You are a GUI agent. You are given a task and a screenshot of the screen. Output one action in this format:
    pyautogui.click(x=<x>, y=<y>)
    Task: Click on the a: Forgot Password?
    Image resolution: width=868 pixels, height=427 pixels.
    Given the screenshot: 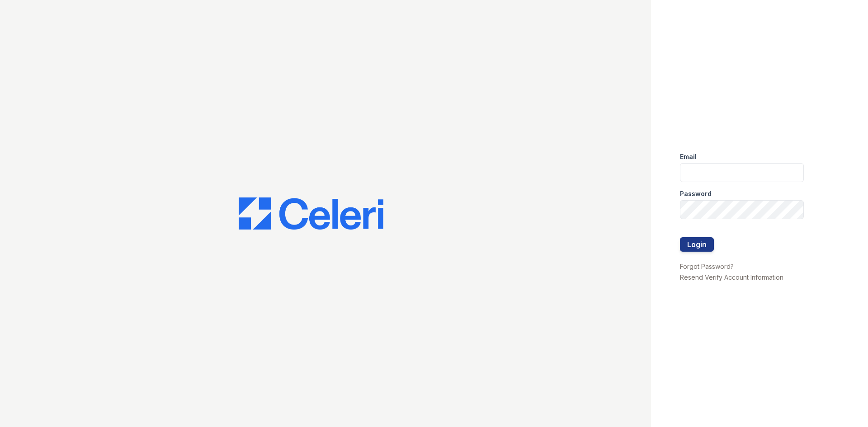 What is the action you would take?
    pyautogui.click(x=706, y=266)
    